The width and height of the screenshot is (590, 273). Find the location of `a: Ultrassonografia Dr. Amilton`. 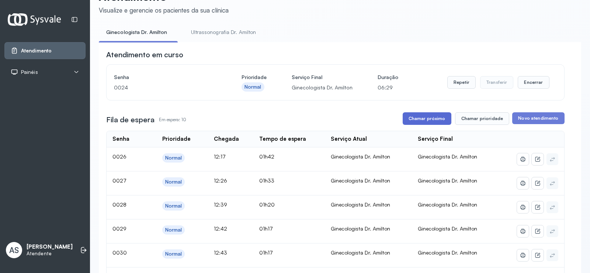

a: Ultrassonografia Dr. Amilton is located at coordinates (224, 32).